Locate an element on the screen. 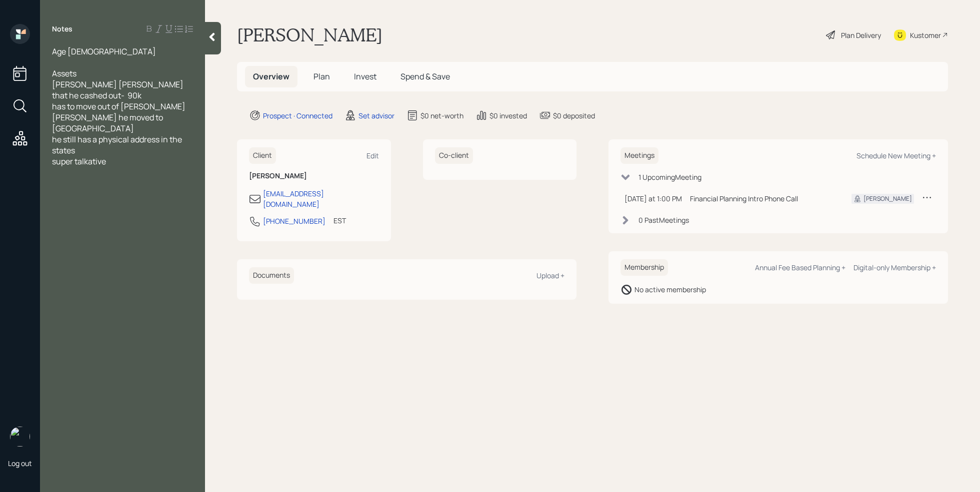 The height and width of the screenshot is (492, 980). div: Prospect · Connected is located at coordinates (298, 115).